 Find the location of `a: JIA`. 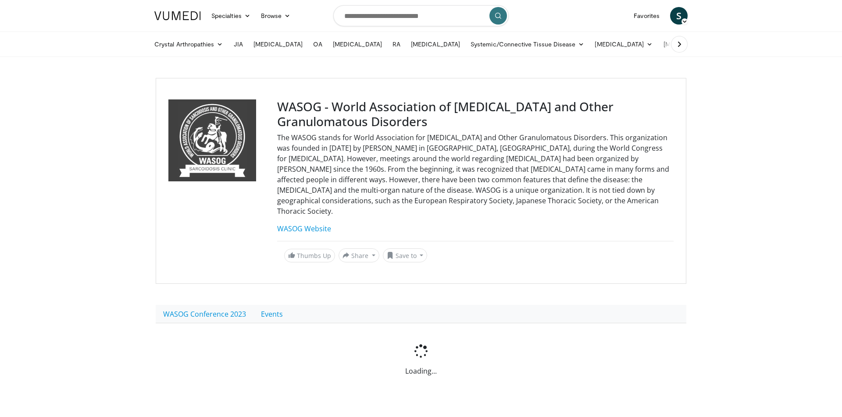

a: JIA is located at coordinates (238, 44).